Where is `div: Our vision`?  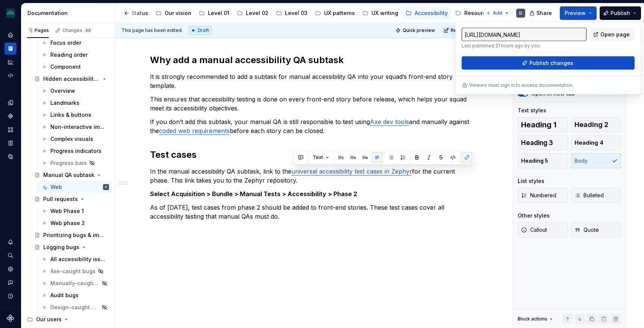
div: Our vision is located at coordinates (178, 13).